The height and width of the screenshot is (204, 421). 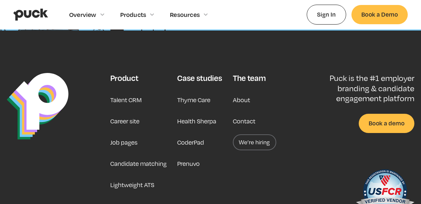 What do you see at coordinates (254, 142) in the screenshot?
I see `a: We’re hiring` at bounding box center [254, 142].